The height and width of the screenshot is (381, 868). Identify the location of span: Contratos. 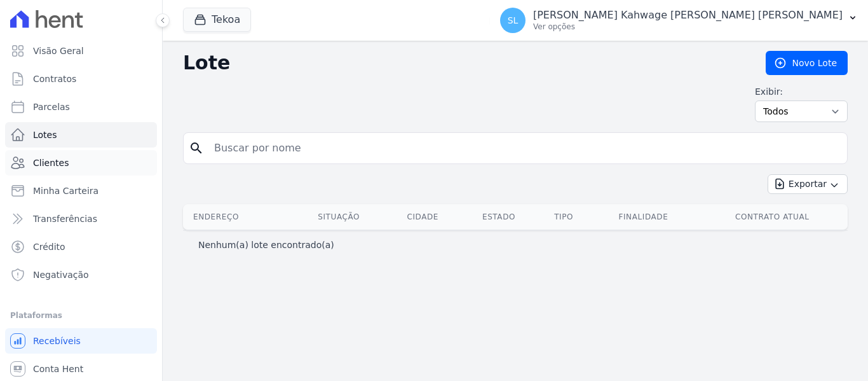
(55, 79).